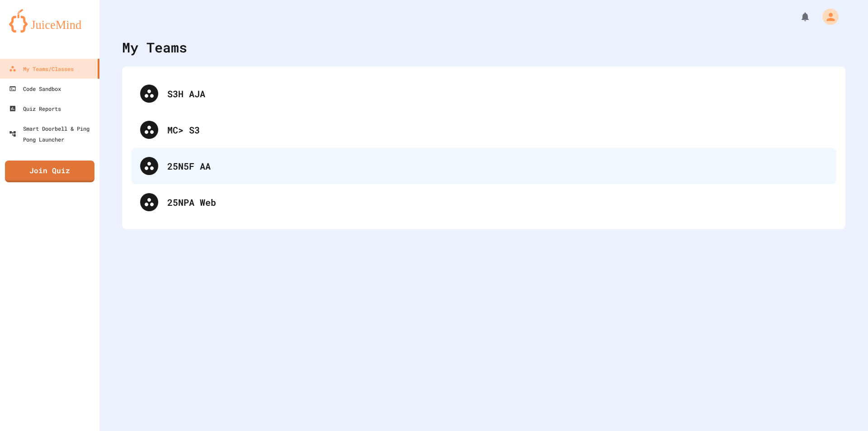  Describe the element at coordinates (827, 17) in the screenshot. I see `div: My Account` at that location.